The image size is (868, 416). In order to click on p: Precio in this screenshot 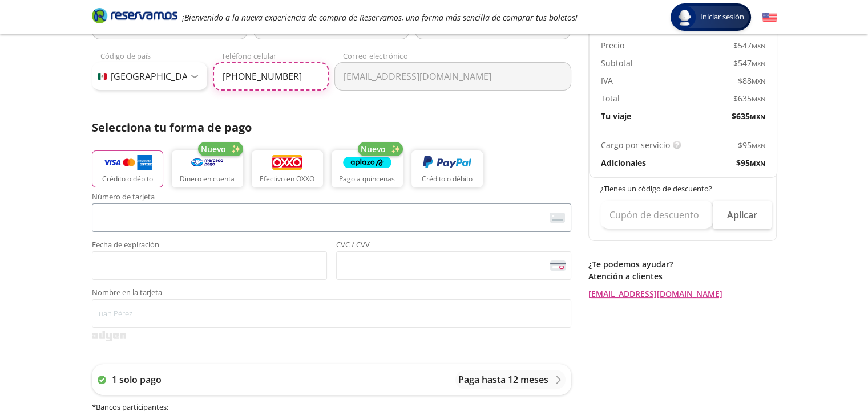, I will do `click(612, 45)`.